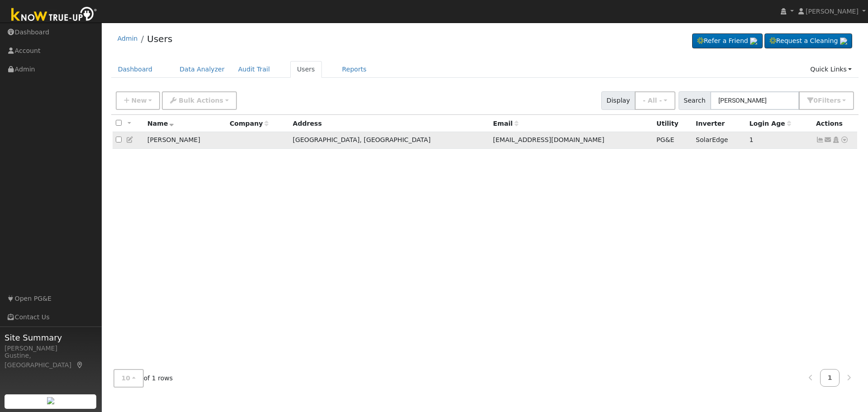 The image size is (868, 412). Describe the element at coordinates (655, 100) in the screenshot. I see `button: - All -` at that location.